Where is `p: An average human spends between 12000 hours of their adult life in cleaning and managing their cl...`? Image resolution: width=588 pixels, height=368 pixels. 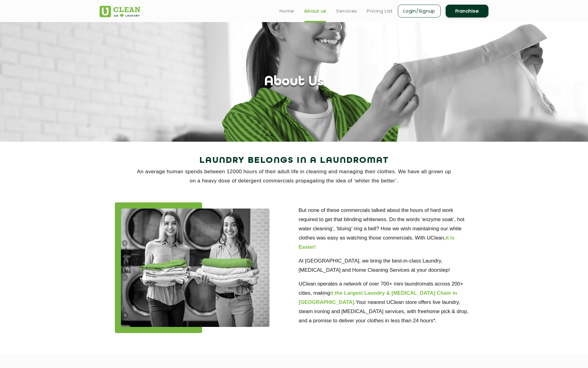
p: An average human spends between 12000 hours of their adult life in cleaning and managing their cl... is located at coordinates (294, 176).